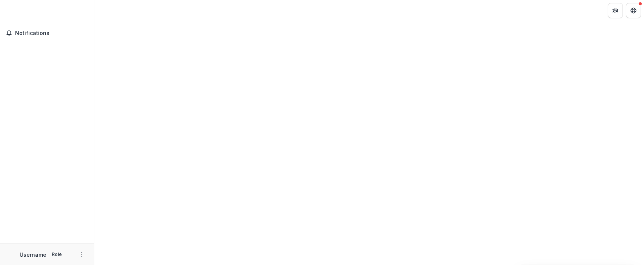 The image size is (644, 265). I want to click on button: Notifications, so click(47, 33).